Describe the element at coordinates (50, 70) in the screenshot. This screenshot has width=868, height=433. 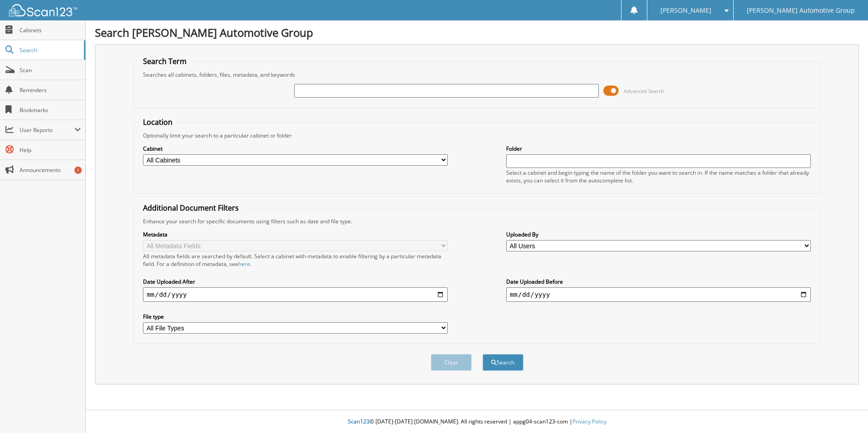
I see `span: Scan` at that location.